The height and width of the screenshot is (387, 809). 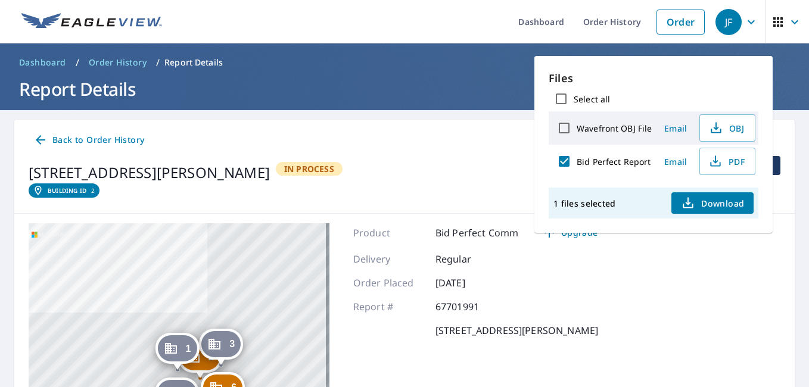 What do you see at coordinates (727, 161) in the screenshot?
I see `button: PDF` at bounding box center [727, 161].